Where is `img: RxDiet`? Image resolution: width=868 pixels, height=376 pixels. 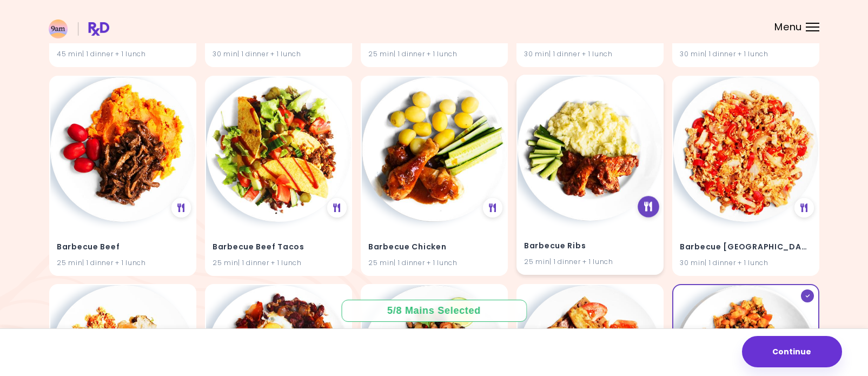
img: RxDiet is located at coordinates (79, 29).